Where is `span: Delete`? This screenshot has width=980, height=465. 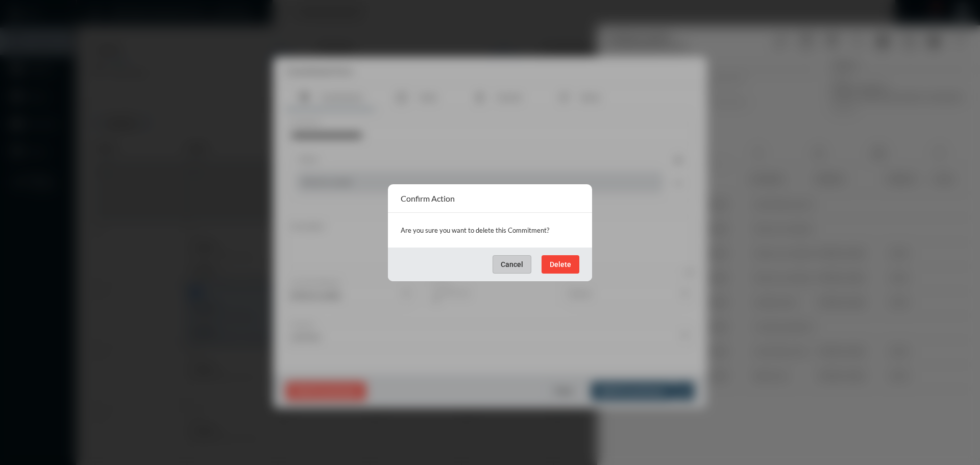 span: Delete is located at coordinates (561, 265).